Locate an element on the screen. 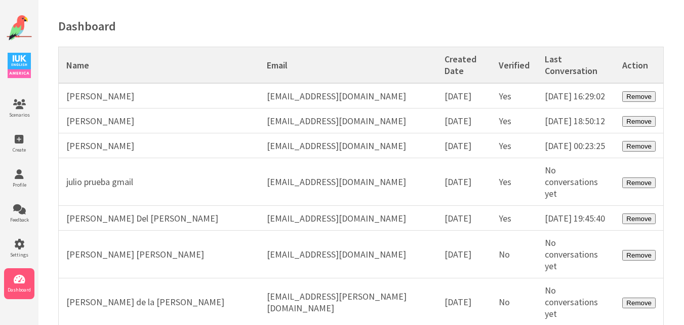  th: Created Date is located at coordinates (464, 65).